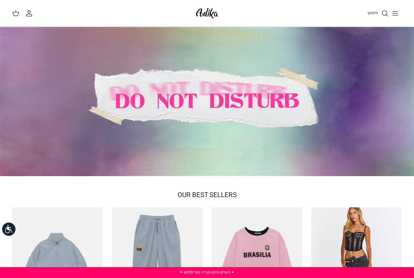  Describe the element at coordinates (207, 13) in the screenshot. I see `img: Adika IL` at that location.